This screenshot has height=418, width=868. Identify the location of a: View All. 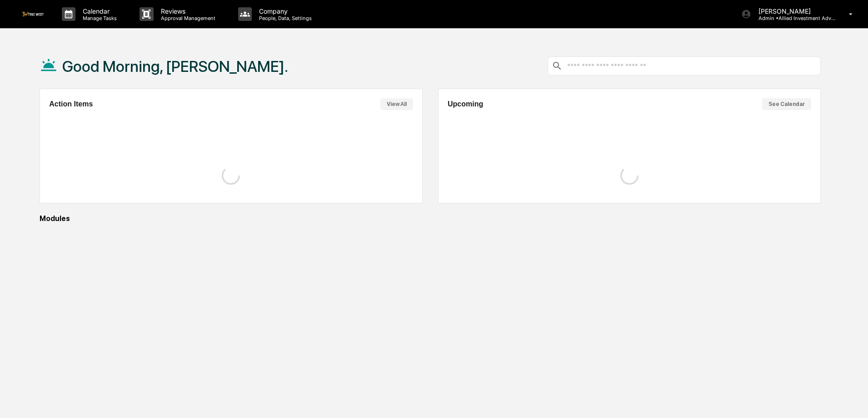
(396, 104).